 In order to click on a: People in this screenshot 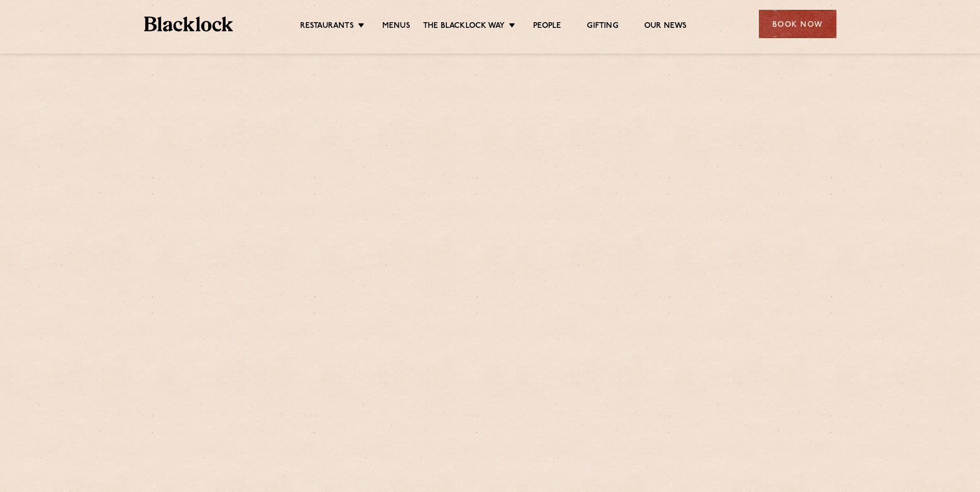, I will do `click(547, 26)`.